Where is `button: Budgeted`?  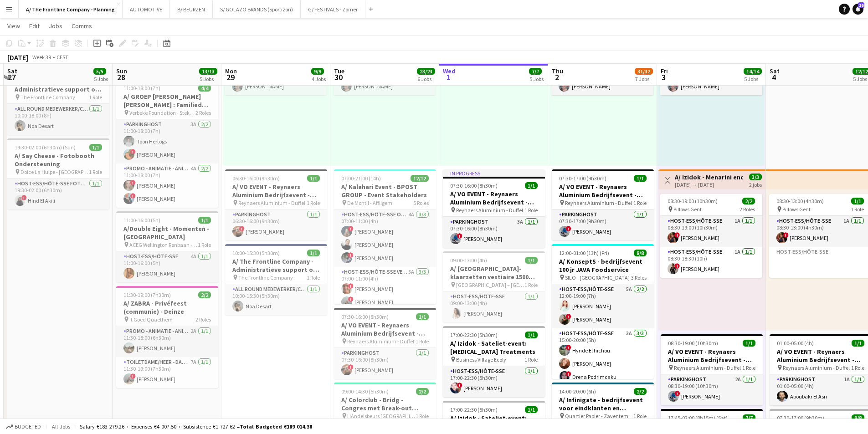
button: Budgeted is located at coordinates (23, 427).